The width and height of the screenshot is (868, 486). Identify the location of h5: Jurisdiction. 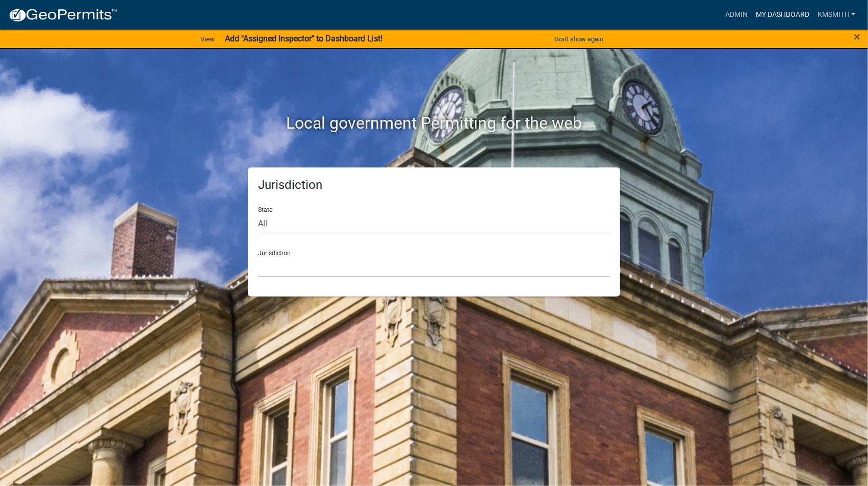
(434, 184).